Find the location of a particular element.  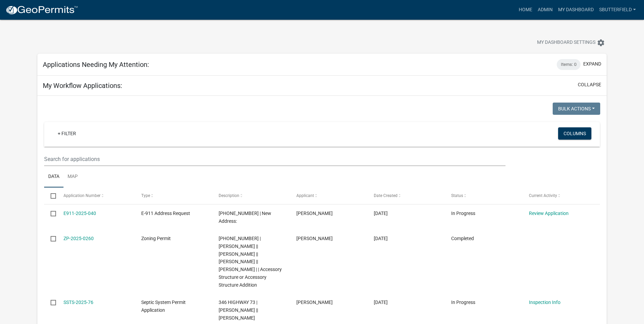

span: 51-056-3890 | SCHWICHTENBERG, LISA M || TUCHTENHAGEN, JEFFREY L || TUCHTENHAGEN, TERRY M || TUCHT... is located at coordinates (250, 262).